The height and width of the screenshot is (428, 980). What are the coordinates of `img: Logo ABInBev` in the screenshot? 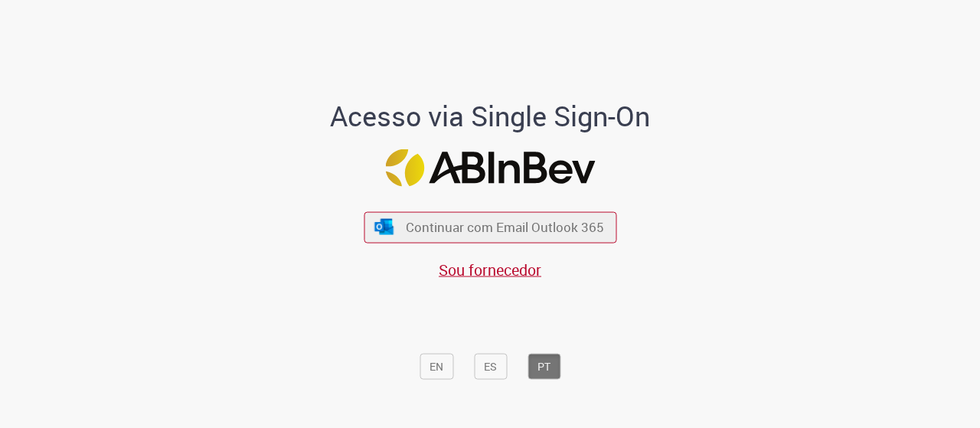 It's located at (490, 168).